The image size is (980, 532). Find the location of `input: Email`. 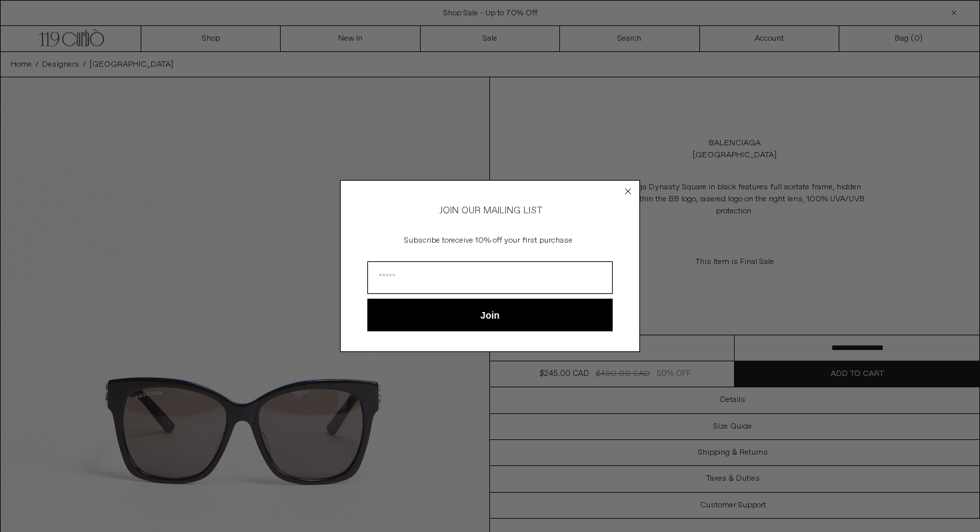

input: Email is located at coordinates (490, 277).